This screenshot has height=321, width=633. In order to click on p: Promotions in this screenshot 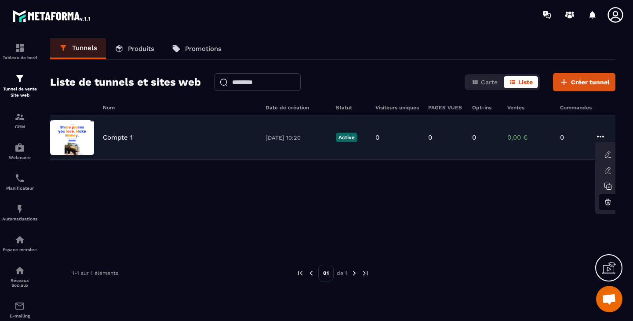, I will do `click(203, 49)`.